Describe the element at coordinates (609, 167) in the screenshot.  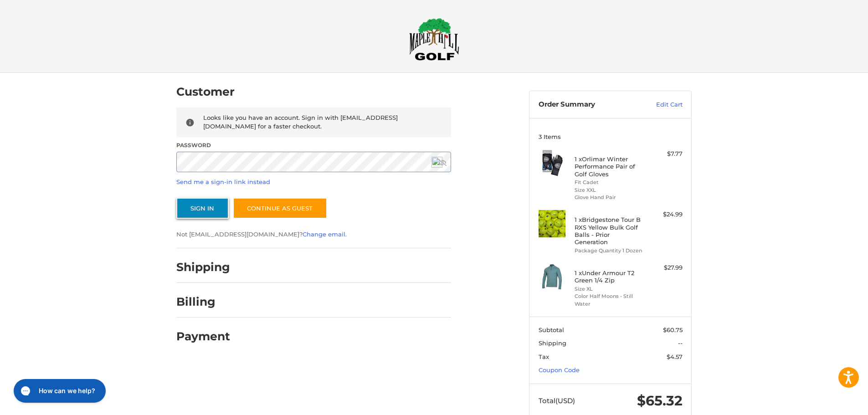
I see `h4: 1 x Orlimar Winter Performance Pair of Golf Gloves` at that location.